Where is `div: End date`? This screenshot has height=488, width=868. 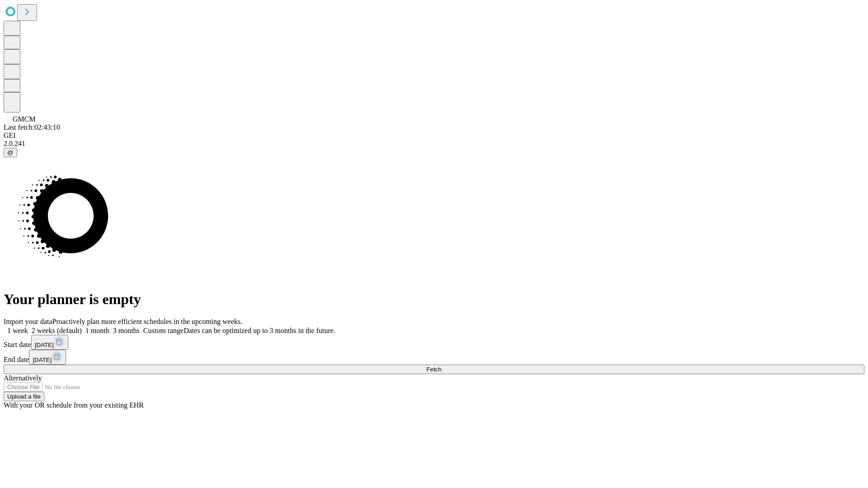
div: End date is located at coordinates (434, 357).